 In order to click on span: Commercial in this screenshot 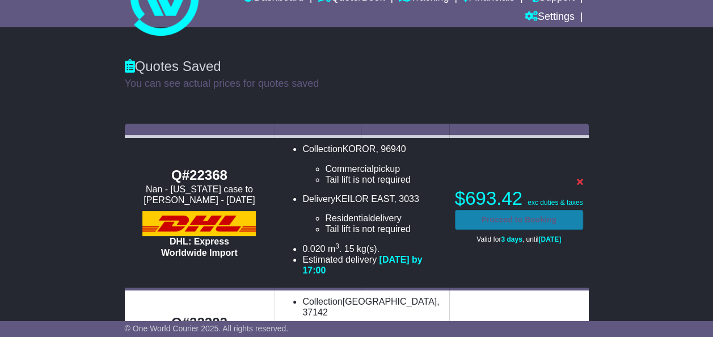, I will do `click(349, 169)`.